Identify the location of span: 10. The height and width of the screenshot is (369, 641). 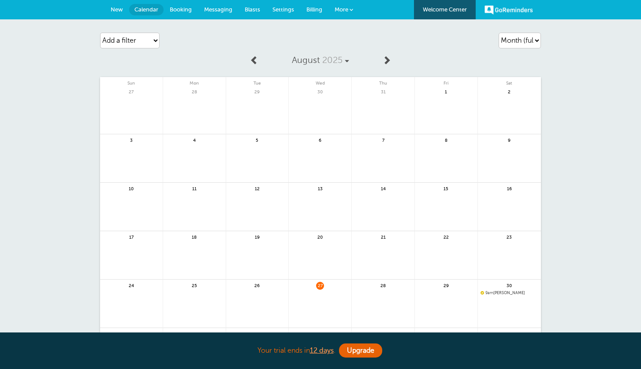
(131, 188).